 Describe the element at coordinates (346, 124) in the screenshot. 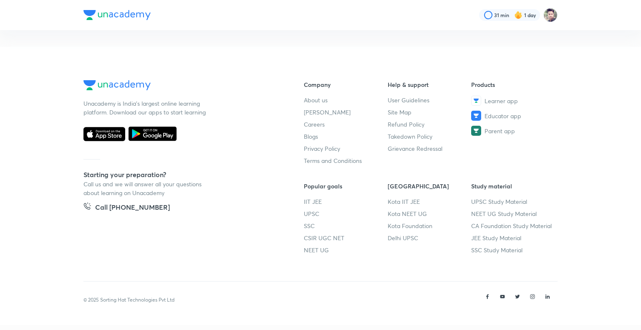

I see `a: Careers` at that location.